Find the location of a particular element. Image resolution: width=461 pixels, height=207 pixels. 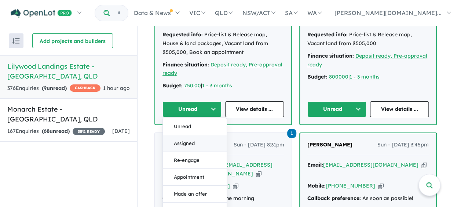

div: Price-list & Release map, House & land packages, Vacant land from $505,000, Book an appointment is located at coordinates (223, 43).